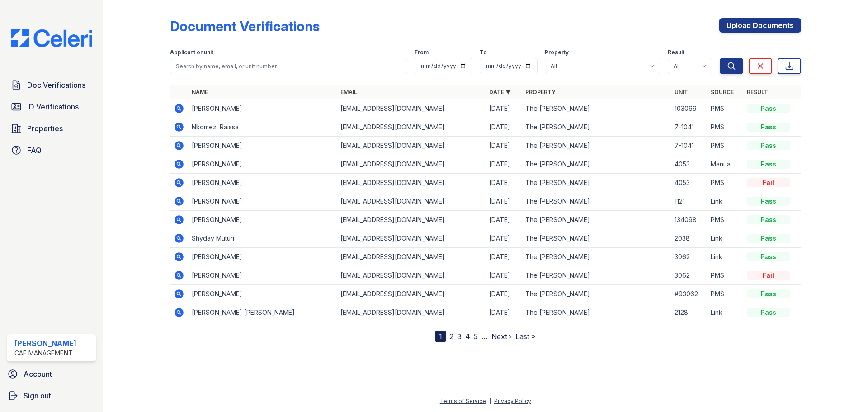 The width and height of the screenshot is (868, 412). What do you see at coordinates (525, 337) in the screenshot?
I see `a: Last »` at bounding box center [525, 337].